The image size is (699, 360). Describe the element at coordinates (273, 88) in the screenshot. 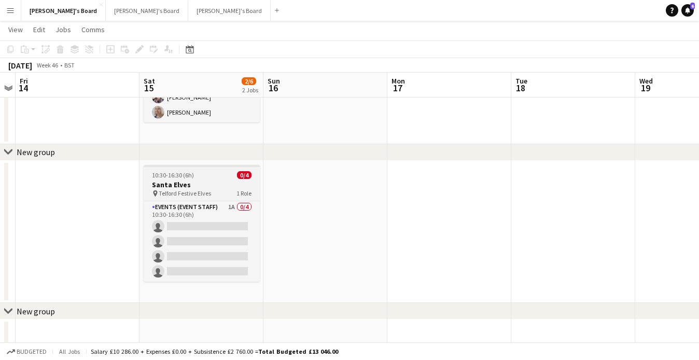

I see `span: 16` at that location.